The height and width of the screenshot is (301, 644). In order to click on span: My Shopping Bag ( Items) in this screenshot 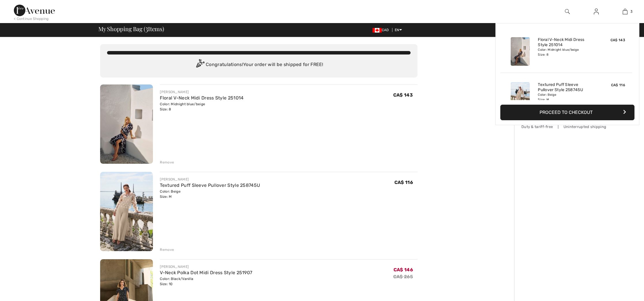, I will do `click(131, 29)`.